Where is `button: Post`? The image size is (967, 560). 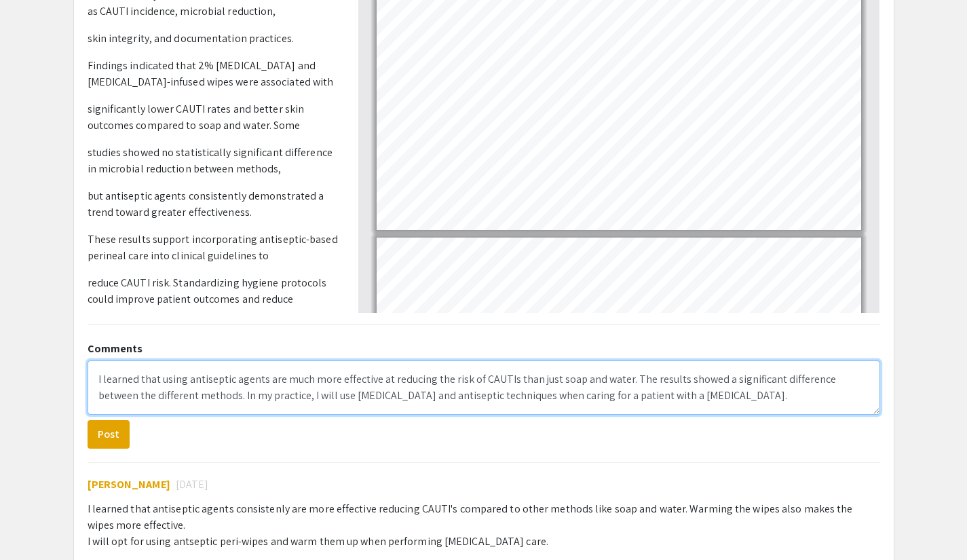 button: Post is located at coordinates (108, 434).